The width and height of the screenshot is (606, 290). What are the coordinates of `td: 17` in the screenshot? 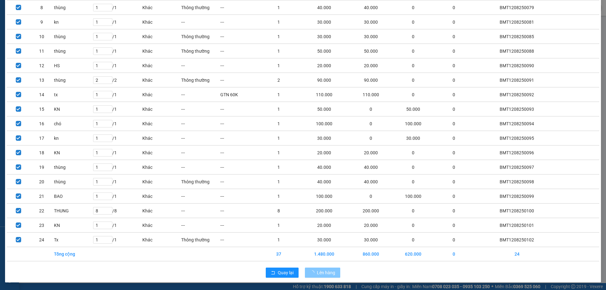 It's located at (42, 138).